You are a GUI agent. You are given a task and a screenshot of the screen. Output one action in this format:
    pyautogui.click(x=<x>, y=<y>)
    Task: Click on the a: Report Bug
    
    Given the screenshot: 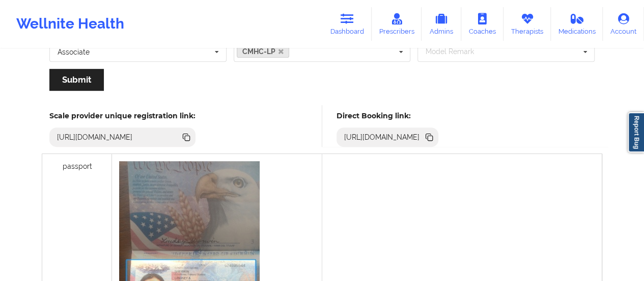 What is the action you would take?
    pyautogui.click(x=636, y=132)
    